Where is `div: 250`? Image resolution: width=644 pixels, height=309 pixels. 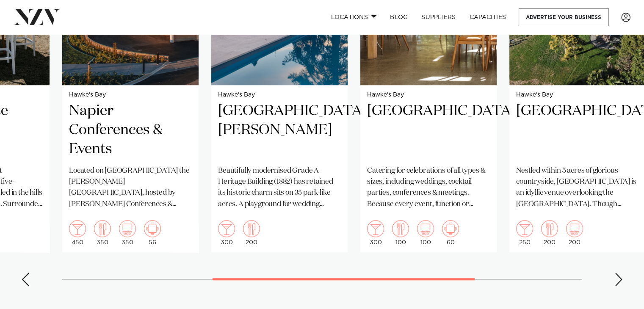
div: 250 is located at coordinates (524, 233).